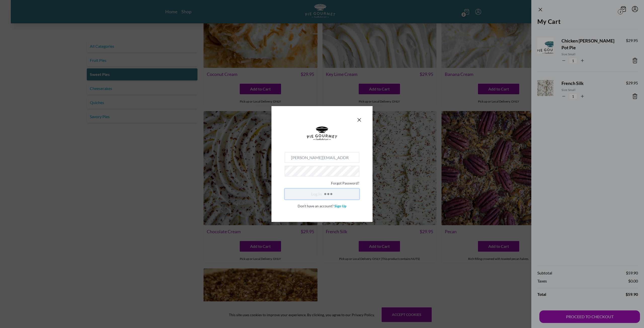  What do you see at coordinates (340, 206) in the screenshot?
I see `a: Sign Up` at bounding box center [340, 206].